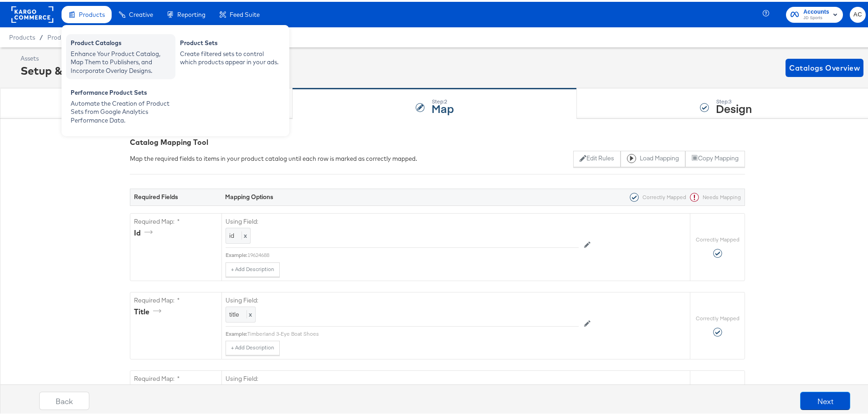 This screenshot has height=415, width=868. What do you see at coordinates (857, 13) in the screenshot?
I see `span: AC` at bounding box center [857, 13].